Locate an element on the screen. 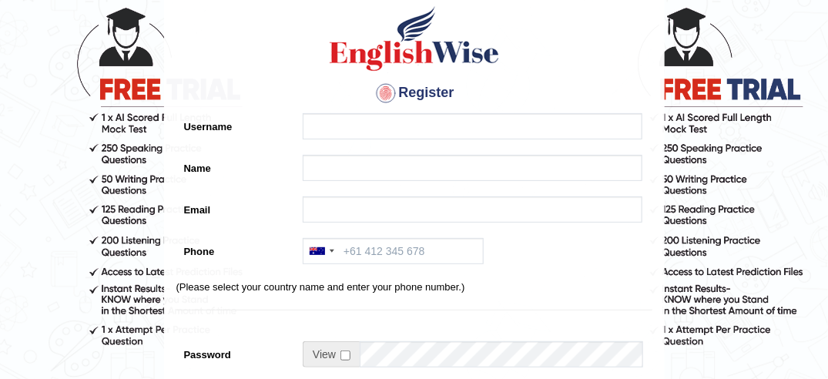  label: Username is located at coordinates (236, 123).